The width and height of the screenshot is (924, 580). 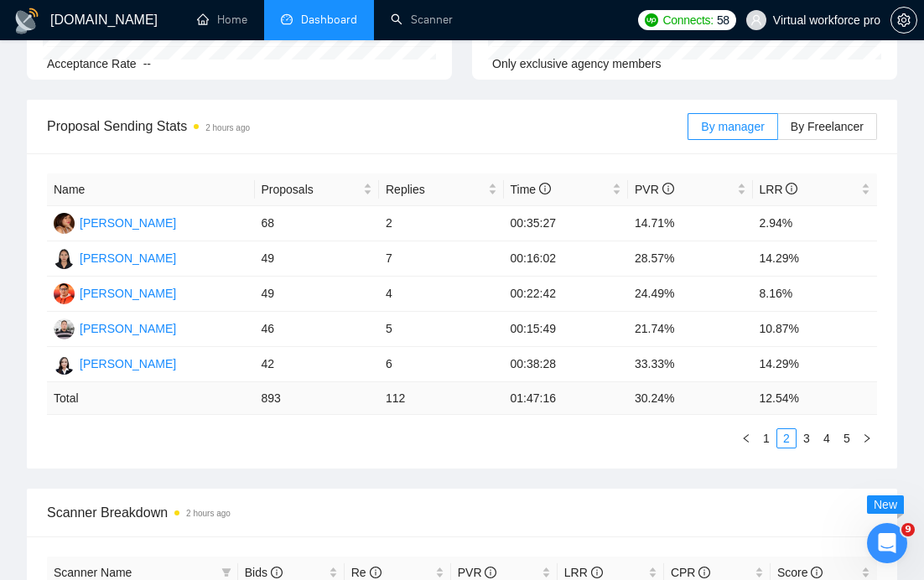 What do you see at coordinates (441, 329) in the screenshot?
I see `td: 5` at bounding box center [441, 329].